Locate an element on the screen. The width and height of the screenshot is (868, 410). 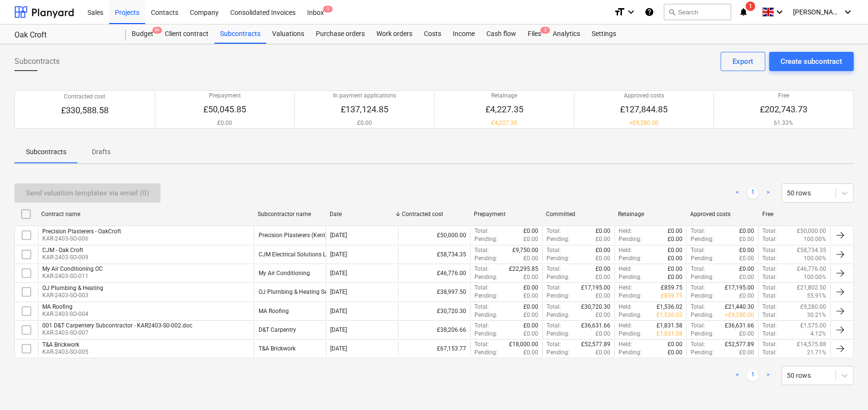
p: 4.12% is located at coordinates (818, 334).